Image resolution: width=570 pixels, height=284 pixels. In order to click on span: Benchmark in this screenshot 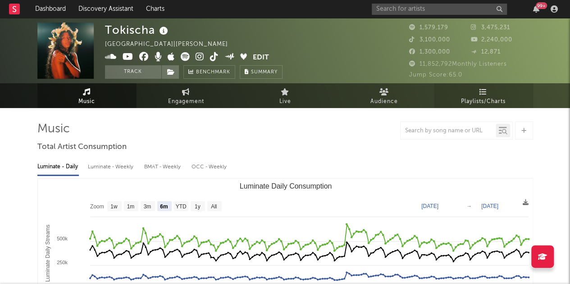, I will do `click(213, 72)`.